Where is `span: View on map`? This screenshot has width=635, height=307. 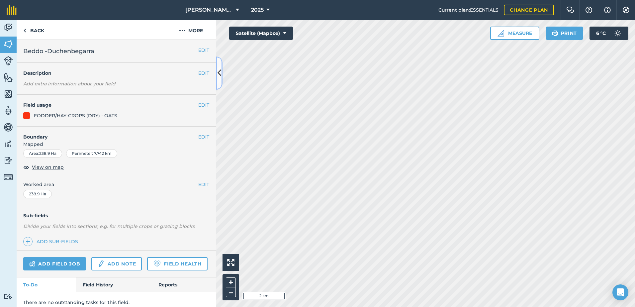
span: View on map is located at coordinates (48, 167).